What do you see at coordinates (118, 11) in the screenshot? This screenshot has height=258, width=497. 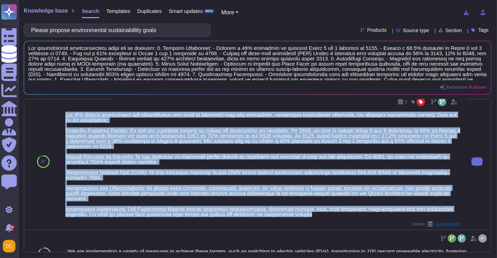 I see `span: Templates` at bounding box center [118, 11].